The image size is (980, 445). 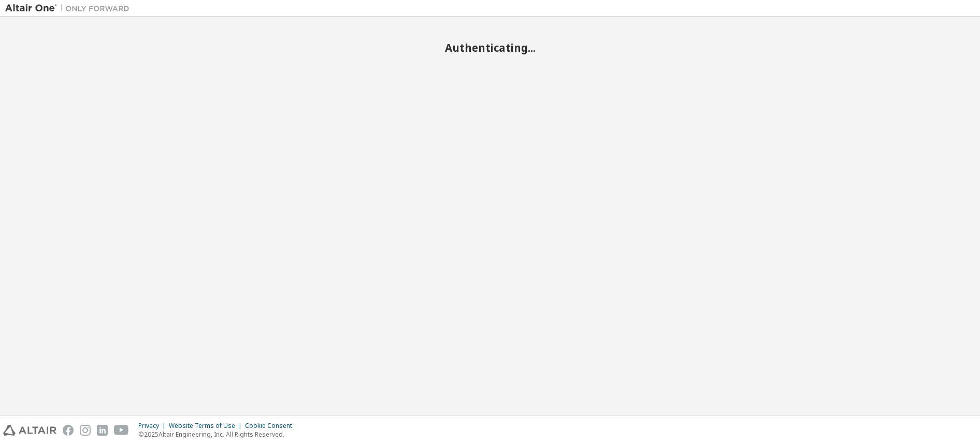 I want to click on img: instagram.svg, so click(x=85, y=430).